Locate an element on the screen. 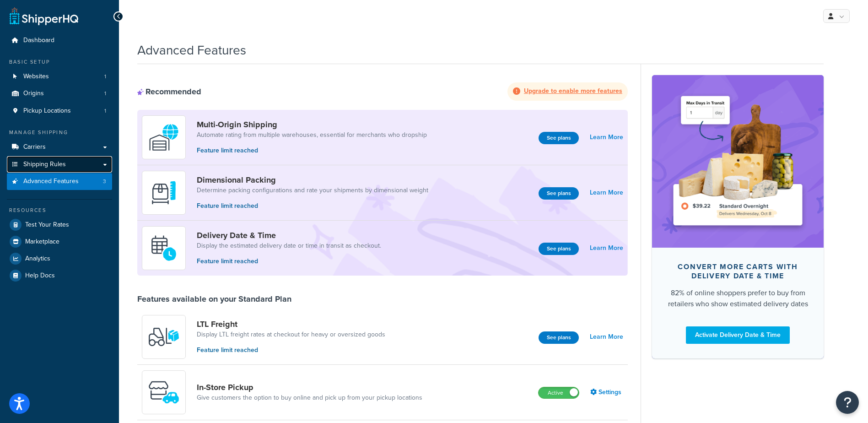 This screenshot has width=868, height=423. a: Give customers the option to buy online and pick up from your pickup locations is located at coordinates (310, 397).